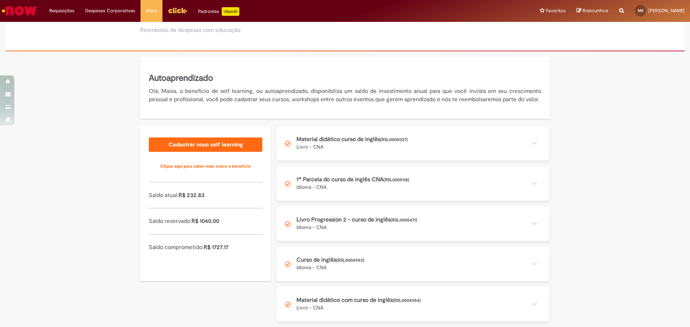 This screenshot has height=327, width=690. What do you see at coordinates (19, 11) in the screenshot?
I see `img: ServiceNow` at bounding box center [19, 11].